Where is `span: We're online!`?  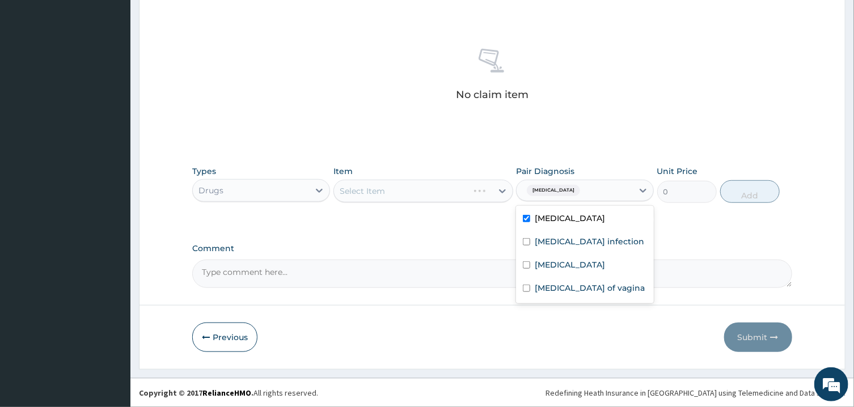
span: We're online! is located at coordinates (111, 185).